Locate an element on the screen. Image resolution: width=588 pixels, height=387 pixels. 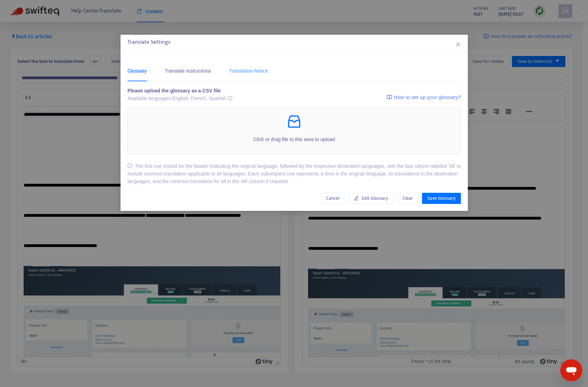
span: How to set up your glossary? is located at coordinates (427, 97).